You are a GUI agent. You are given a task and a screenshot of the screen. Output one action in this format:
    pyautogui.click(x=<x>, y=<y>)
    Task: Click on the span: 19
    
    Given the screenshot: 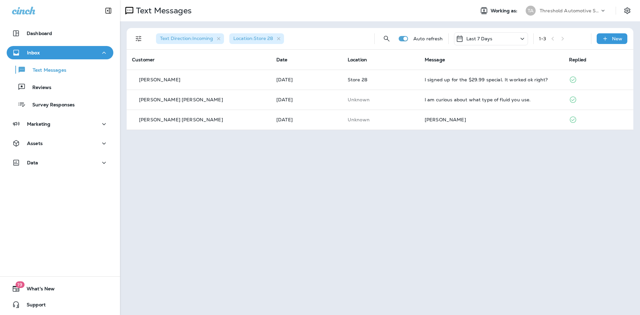 What is the action you would take?
    pyautogui.click(x=20, y=285)
    